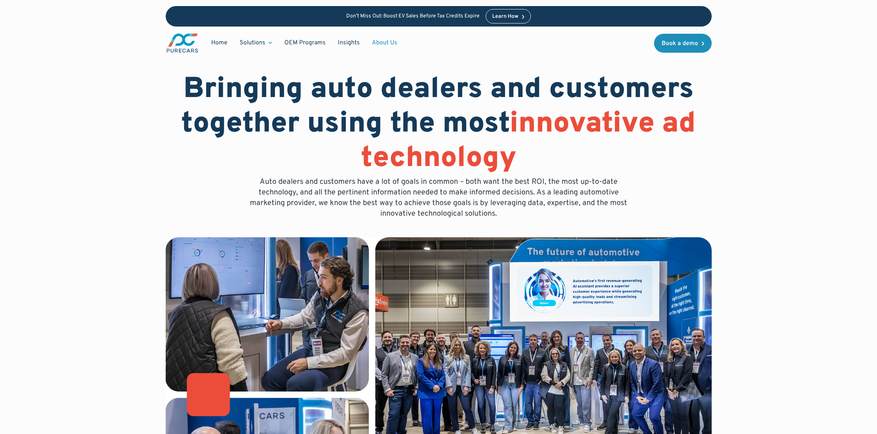 The height and width of the screenshot is (434, 877). Describe the element at coordinates (529, 141) in the screenshot. I see `span: innovative ad technology` at that location.